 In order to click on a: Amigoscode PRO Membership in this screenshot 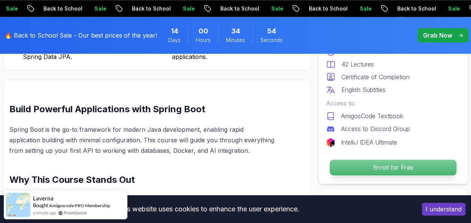, I will do `click(79, 205)`.